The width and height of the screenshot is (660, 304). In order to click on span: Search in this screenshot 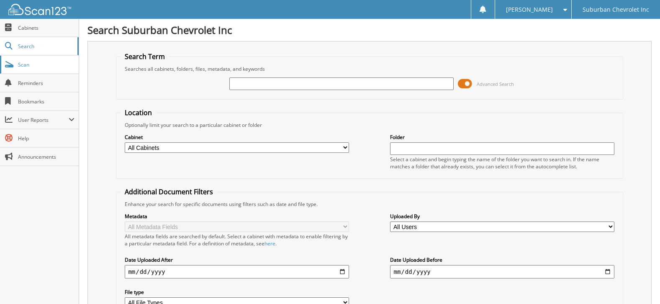, I will do `click(46, 46)`.